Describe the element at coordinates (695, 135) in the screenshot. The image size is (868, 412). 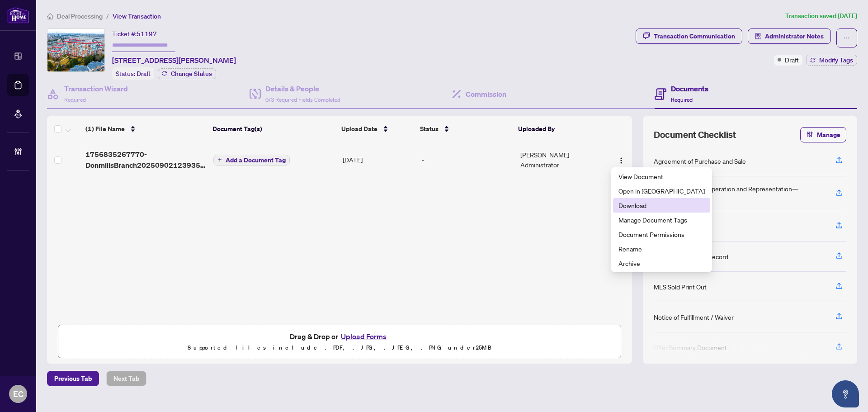
I see `span: Document Checklist` at that location.